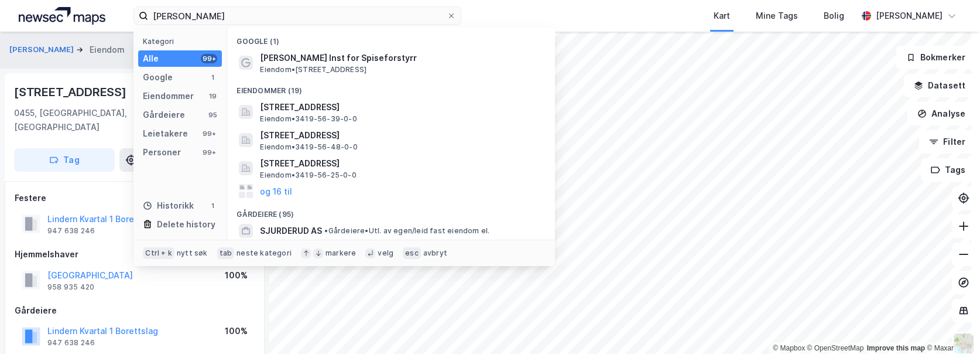  What do you see at coordinates (940, 86) in the screenshot?
I see `button: Datasett` at bounding box center [940, 86].